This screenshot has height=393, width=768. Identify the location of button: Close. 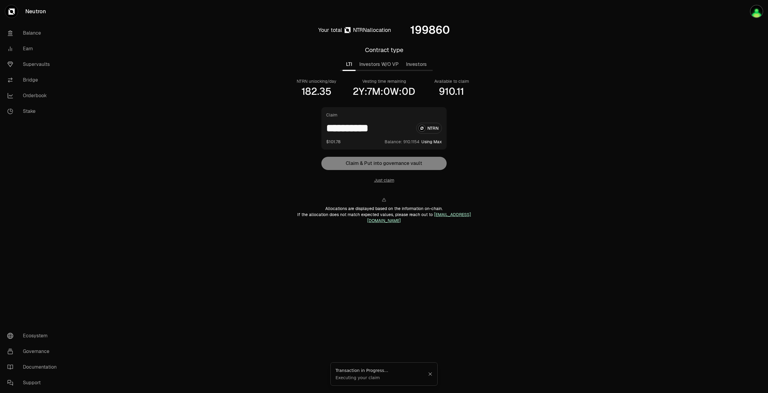
(430, 374).